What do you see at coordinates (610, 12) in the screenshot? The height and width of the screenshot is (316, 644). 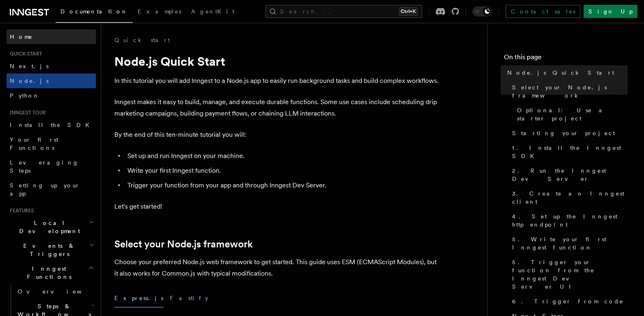 I see `a: Sign Up` at bounding box center [610, 12].